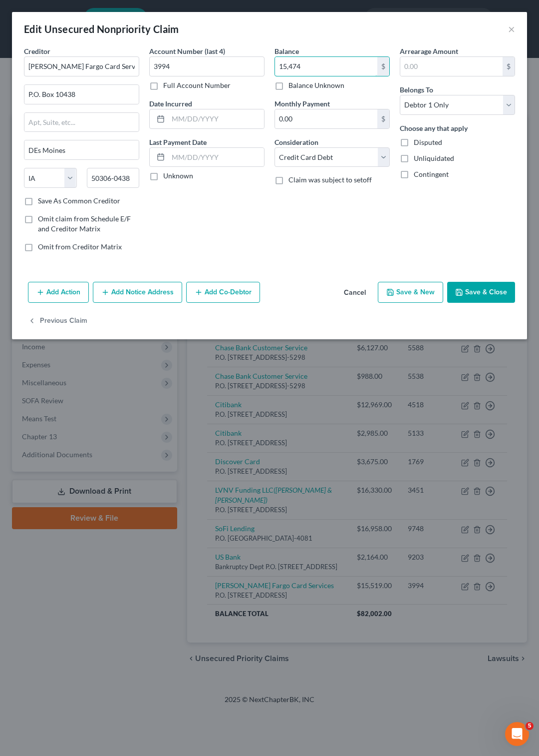 The width and height of the screenshot is (539, 756). What do you see at coordinates (428, 142) in the screenshot?
I see `span: Disputed` at bounding box center [428, 142].